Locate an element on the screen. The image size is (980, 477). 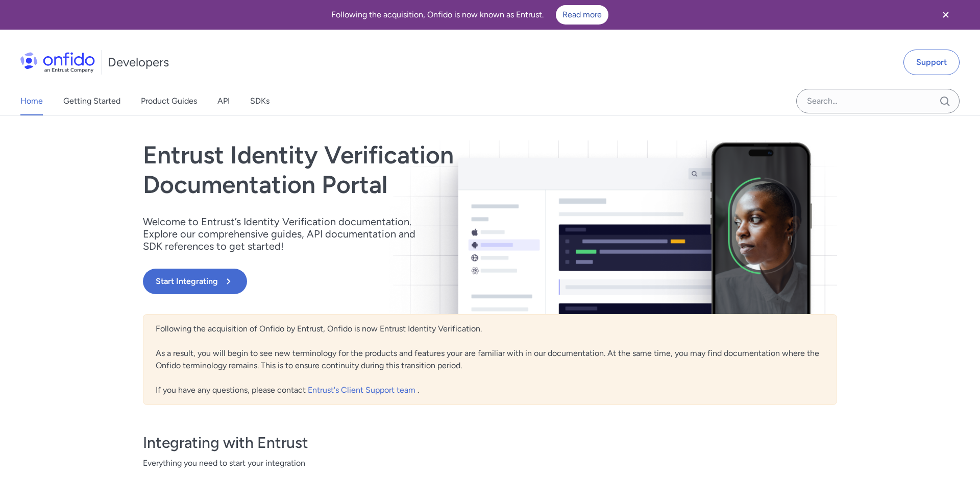
a: API is located at coordinates (224, 101).